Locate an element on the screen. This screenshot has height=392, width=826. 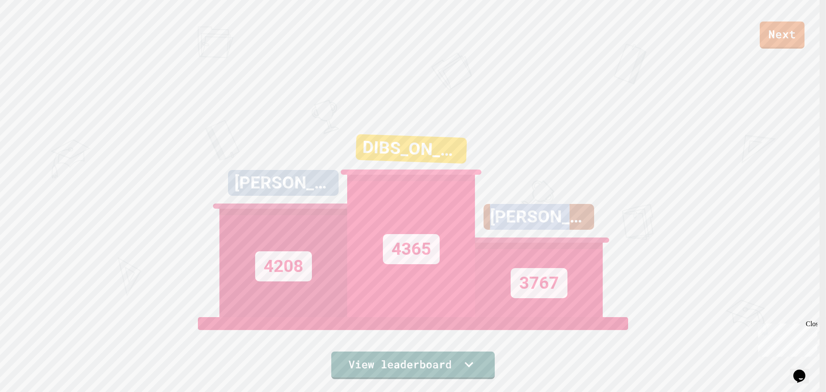
div: 3767 is located at coordinates (539, 283).